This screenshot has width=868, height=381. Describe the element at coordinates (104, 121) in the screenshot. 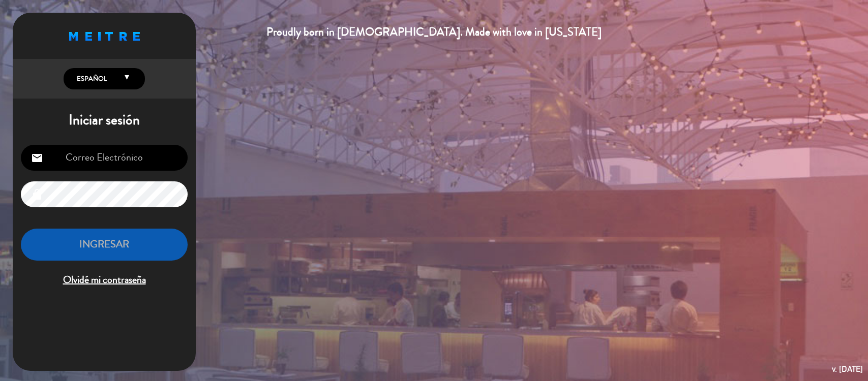

I see `h1: Iniciar sesión` at that location.